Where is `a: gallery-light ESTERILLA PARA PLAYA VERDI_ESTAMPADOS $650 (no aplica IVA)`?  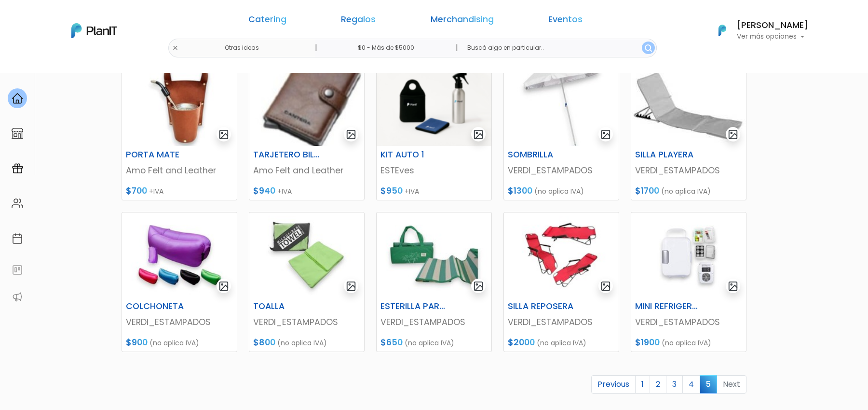
a: gallery-light ESTERILLA PARA PLAYA VERDI_ESTAMPADOS $650 (no aplica IVA) is located at coordinates (434, 282).